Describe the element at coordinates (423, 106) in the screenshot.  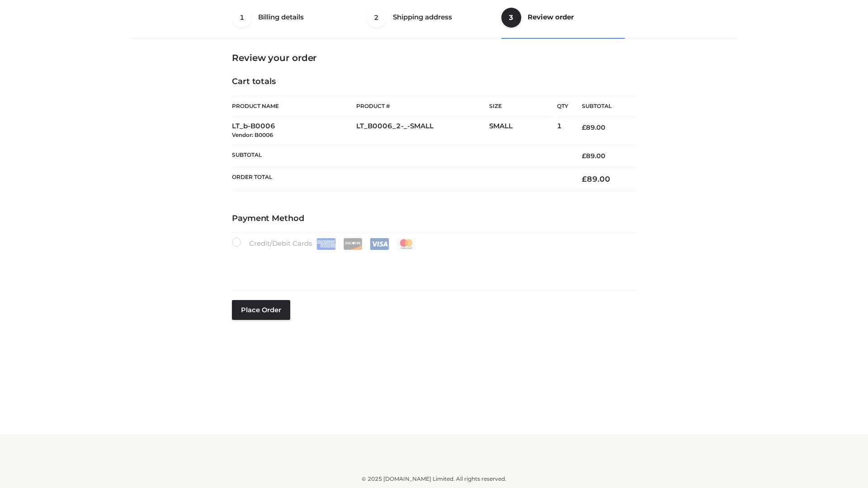
I see `th: Product #` at that location.